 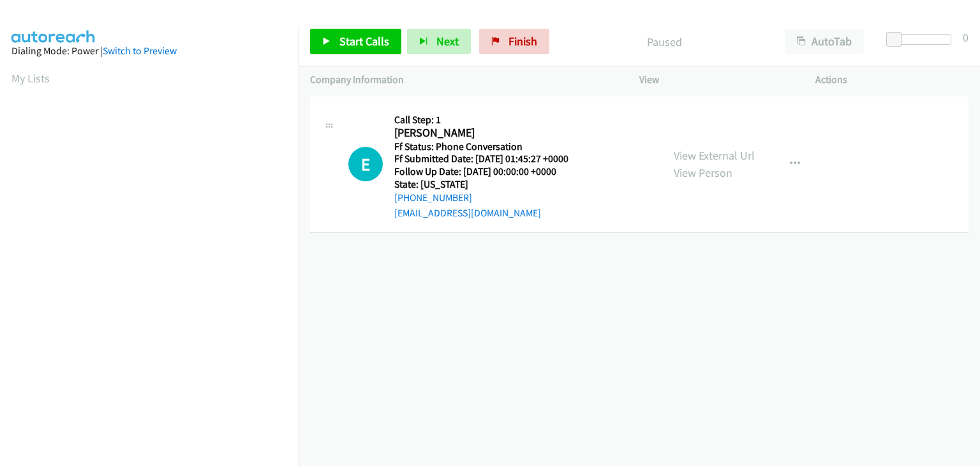 I want to click on a: Finish, so click(x=514, y=41).